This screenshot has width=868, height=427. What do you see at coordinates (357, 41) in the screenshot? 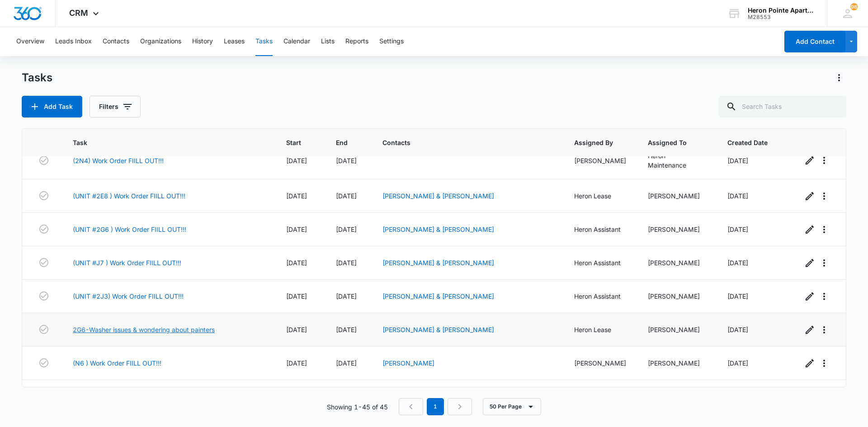
I see `button: Reports` at bounding box center [357, 41].